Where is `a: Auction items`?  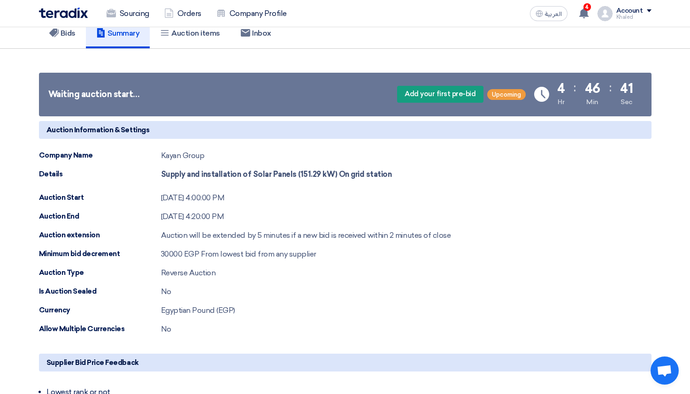 a: Auction items is located at coordinates (190, 33).